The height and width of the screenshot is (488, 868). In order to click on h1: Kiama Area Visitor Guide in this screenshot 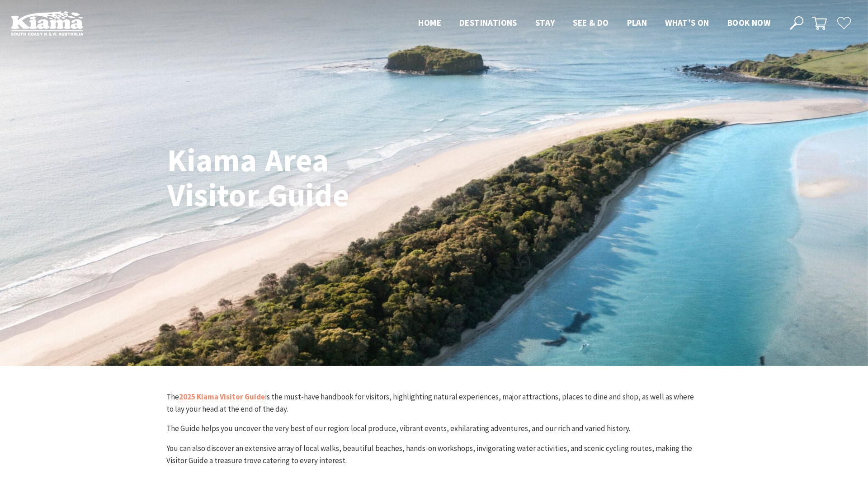, I will do `click(295, 178)`.